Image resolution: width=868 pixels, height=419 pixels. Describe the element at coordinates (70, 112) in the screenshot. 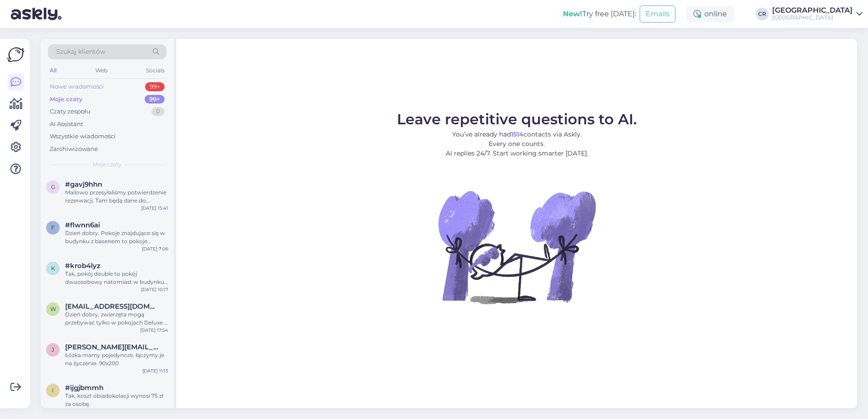

I see `div: Czaty zespołu` at that location.